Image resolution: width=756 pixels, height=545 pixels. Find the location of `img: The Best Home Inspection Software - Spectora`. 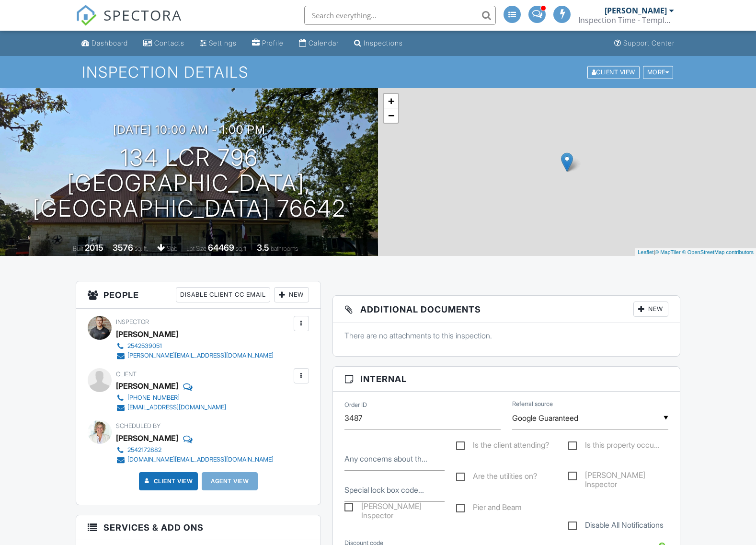

img: The Best Home Inspection Software - Spectora is located at coordinates (87, 16).